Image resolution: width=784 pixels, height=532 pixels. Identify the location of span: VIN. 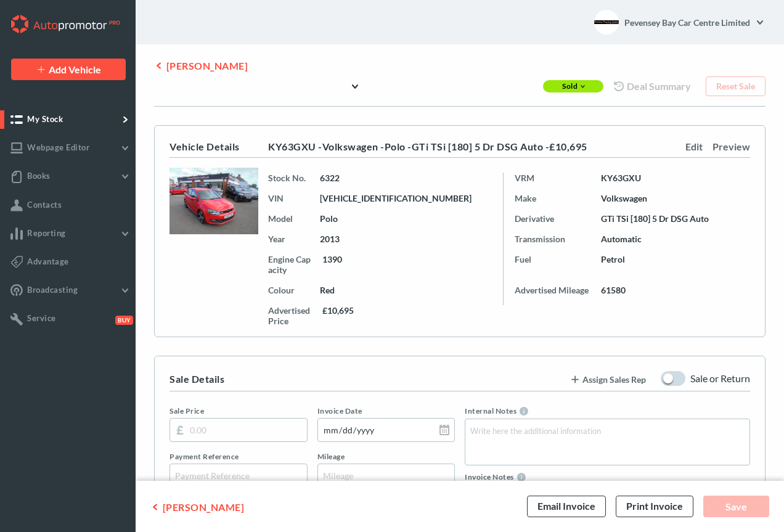
(289, 198).